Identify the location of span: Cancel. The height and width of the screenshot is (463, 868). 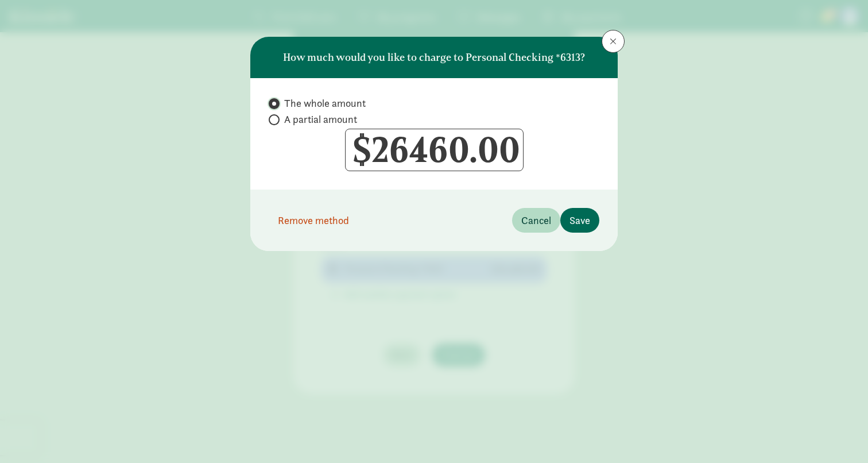
(536, 220).